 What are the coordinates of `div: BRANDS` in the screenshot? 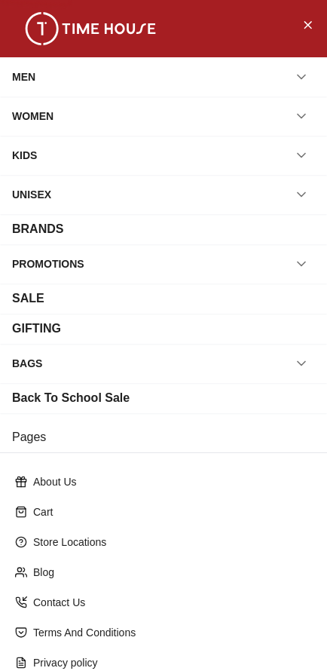 It's located at (38, 229).